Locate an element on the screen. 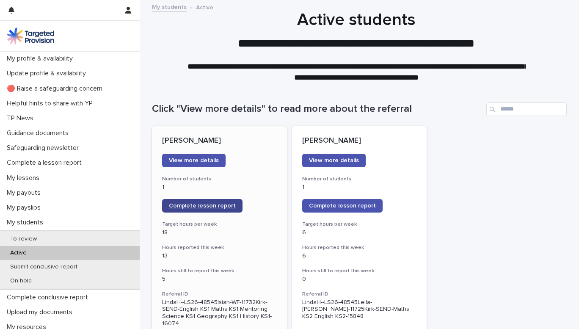 This screenshot has width=579, height=329. p: On hold is located at coordinates (21, 280).